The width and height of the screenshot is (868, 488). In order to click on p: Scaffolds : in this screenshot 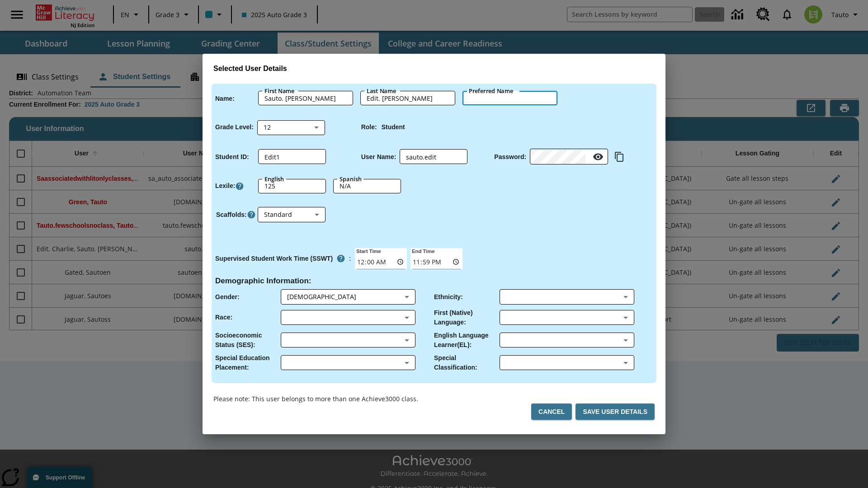, I will do `click(232, 215)`.